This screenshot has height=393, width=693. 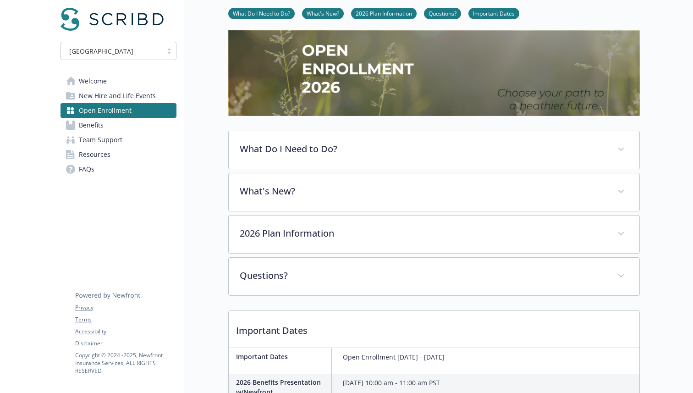 I want to click on a: New Hire and Life Events, so click(x=118, y=96).